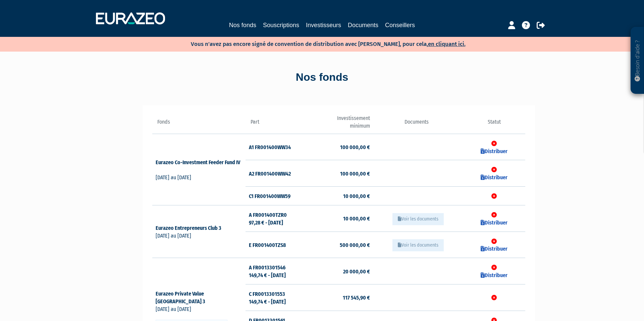  Describe the element at coordinates (638, 61) in the screenshot. I see `p: Besoin d'aide ?` at that location.